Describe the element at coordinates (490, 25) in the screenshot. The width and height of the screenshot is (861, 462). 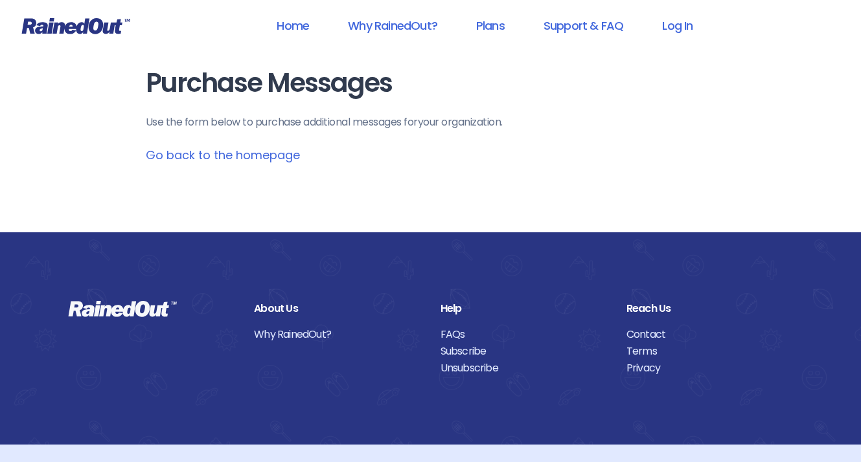
I see `a: Plans` at that location.